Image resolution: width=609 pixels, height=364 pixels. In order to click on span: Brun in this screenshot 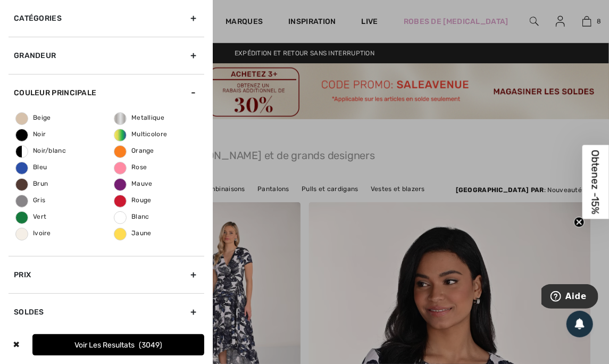, I will do `click(32, 183)`.